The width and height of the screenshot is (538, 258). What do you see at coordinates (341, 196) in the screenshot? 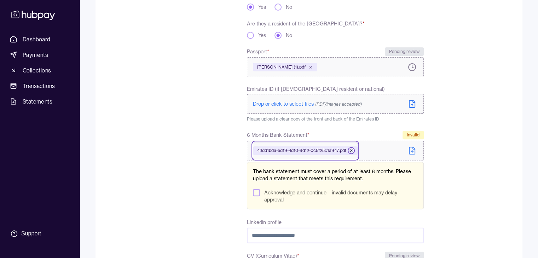
I see `label: Acknowledge and continue – invalid documents may delay approval` at bounding box center [341, 196].